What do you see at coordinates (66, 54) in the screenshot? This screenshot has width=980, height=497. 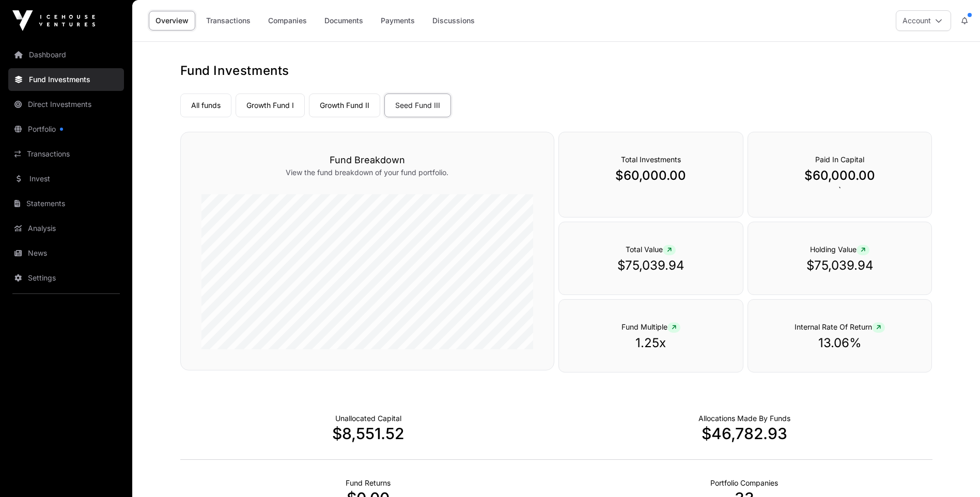 I see `a: Dashboard` at bounding box center [66, 54].